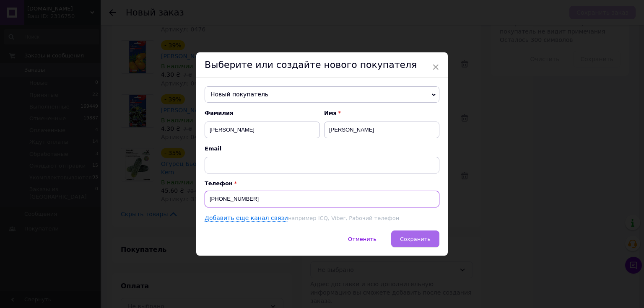 The height and width of the screenshot is (308, 644). Describe the element at coordinates (362, 239) in the screenshot. I see `span: Отменить` at that location.